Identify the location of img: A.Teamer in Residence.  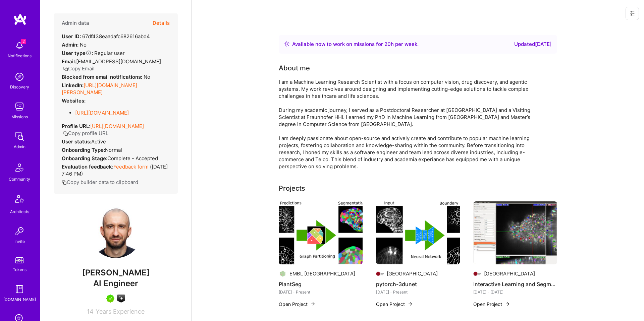
(110, 298).